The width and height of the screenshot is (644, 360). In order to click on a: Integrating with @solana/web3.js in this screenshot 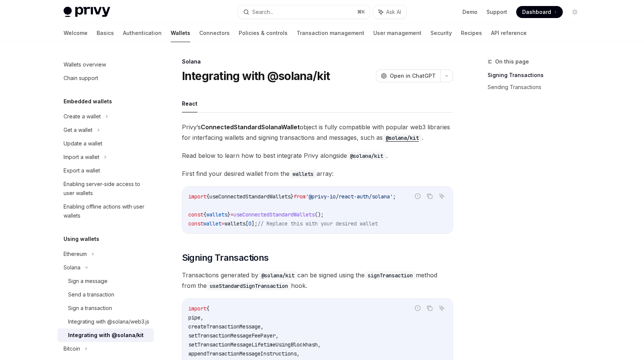, I will do `click(106, 321)`.